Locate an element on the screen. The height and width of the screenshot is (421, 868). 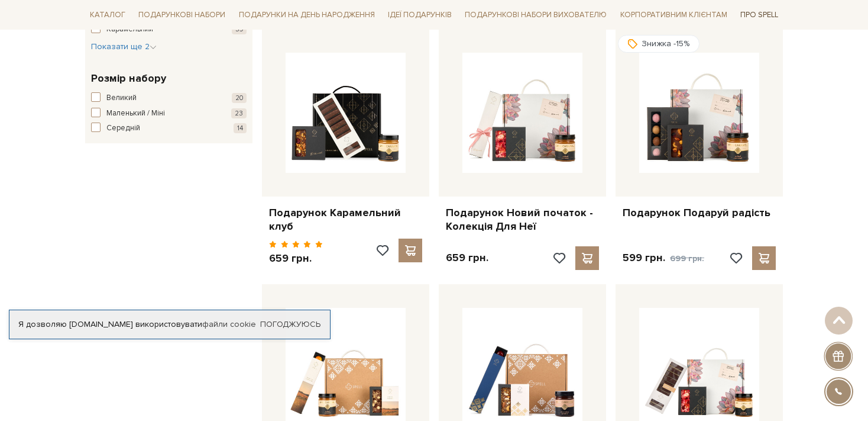
a: Подарунок Новий початок - Колекція Для Неї is located at coordinates (522, 219).